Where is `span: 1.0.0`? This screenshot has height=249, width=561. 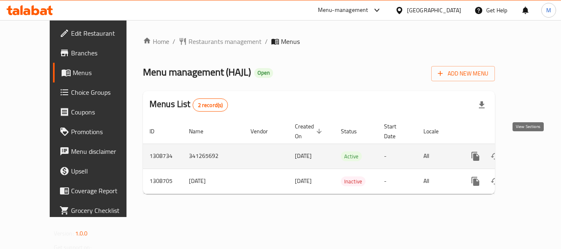 span: 1.0.0 is located at coordinates (81, 234).